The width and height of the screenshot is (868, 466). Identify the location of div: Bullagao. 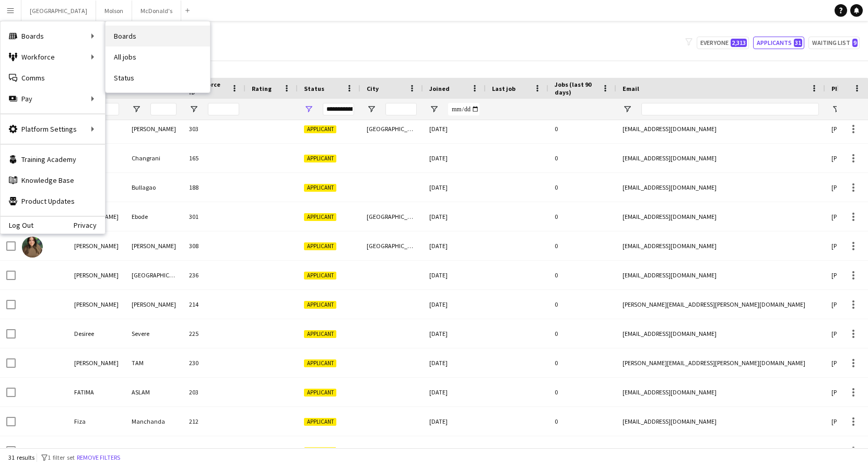
(154, 187).